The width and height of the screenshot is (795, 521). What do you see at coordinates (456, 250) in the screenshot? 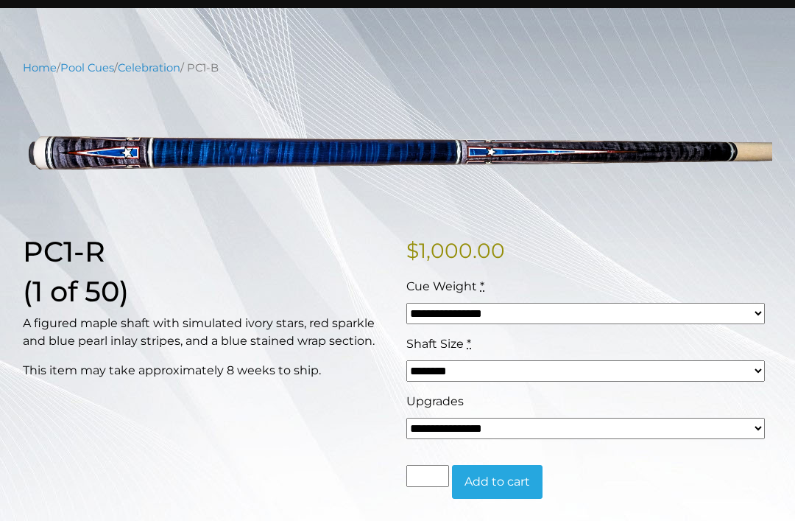
I see `bdi: 1,000.00` at bounding box center [456, 250].